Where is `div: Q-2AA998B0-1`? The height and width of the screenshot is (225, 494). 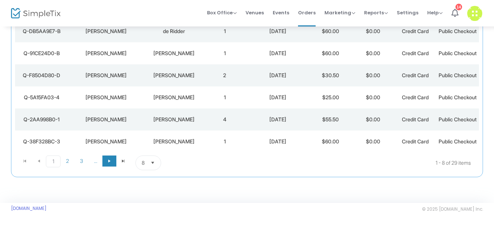 div: Q-2AA998B0-1 is located at coordinates (41, 119).